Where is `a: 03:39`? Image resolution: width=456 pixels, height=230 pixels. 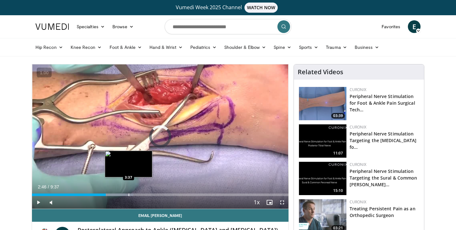 a: 03:39 is located at coordinates (323, 103).